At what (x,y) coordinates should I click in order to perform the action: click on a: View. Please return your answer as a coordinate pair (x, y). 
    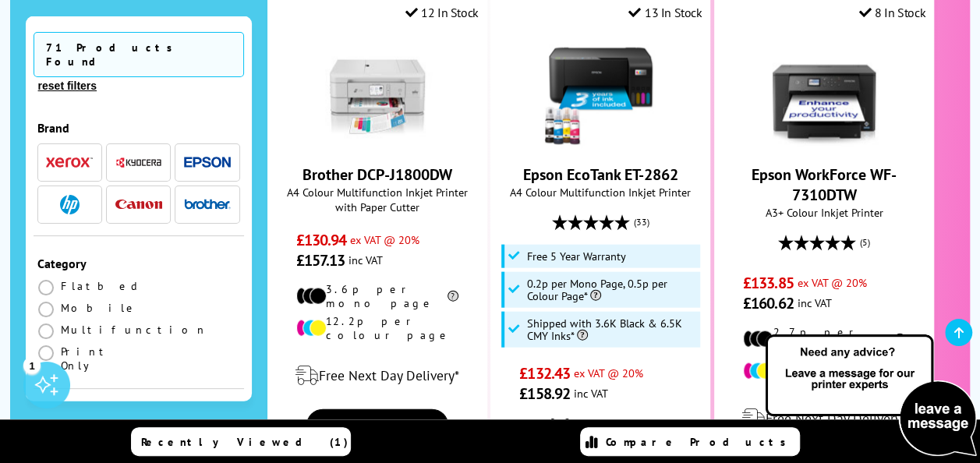
    Looking at the image, I should click on (377, 426).